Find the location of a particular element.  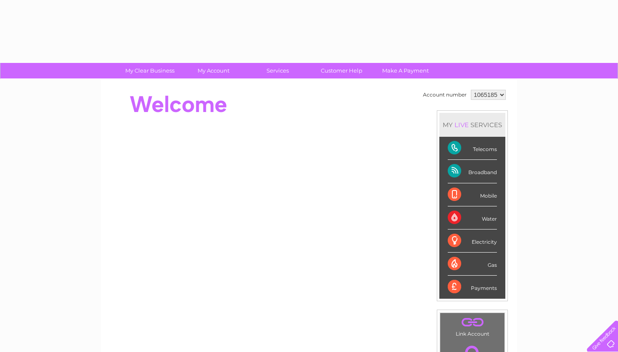

div: Mobile is located at coordinates (472, 195).